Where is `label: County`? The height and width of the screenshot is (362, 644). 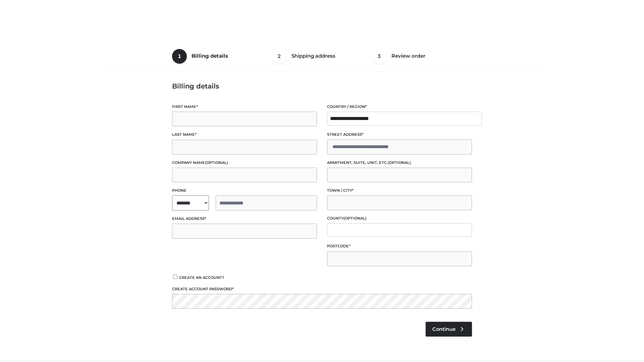 label: County is located at coordinates (400, 218).